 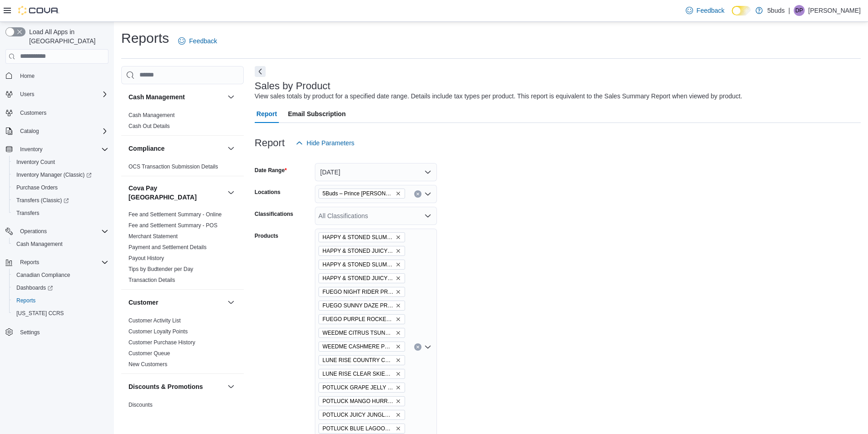 What do you see at coordinates (158, 331) in the screenshot?
I see `a: Customer Loyalty Points` at bounding box center [158, 331].